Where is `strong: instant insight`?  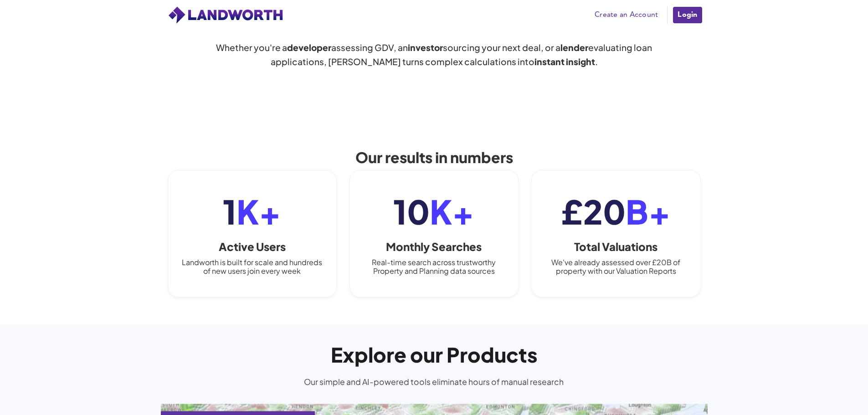 strong: instant insight is located at coordinates (565, 62).